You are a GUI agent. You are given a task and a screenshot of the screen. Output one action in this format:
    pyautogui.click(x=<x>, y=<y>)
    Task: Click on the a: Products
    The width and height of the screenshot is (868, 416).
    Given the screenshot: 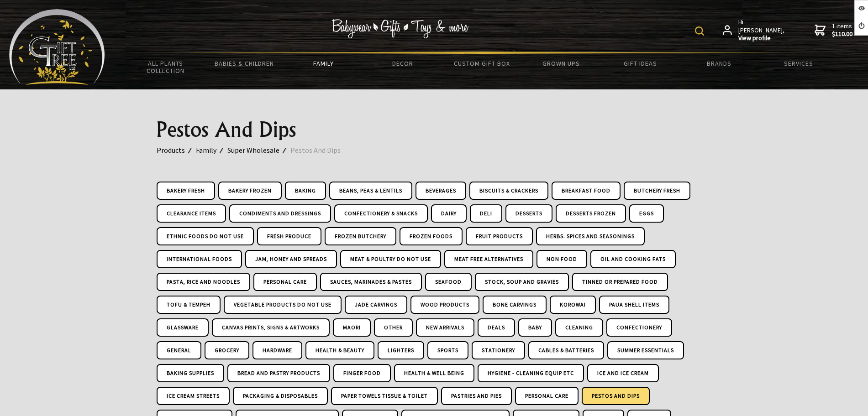 What is the action you would take?
    pyautogui.click(x=176, y=150)
    